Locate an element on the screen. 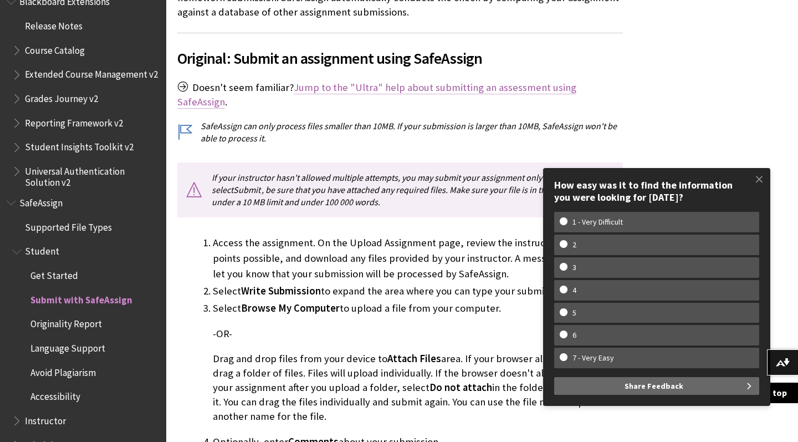  span: Do not attach is located at coordinates (460, 387).